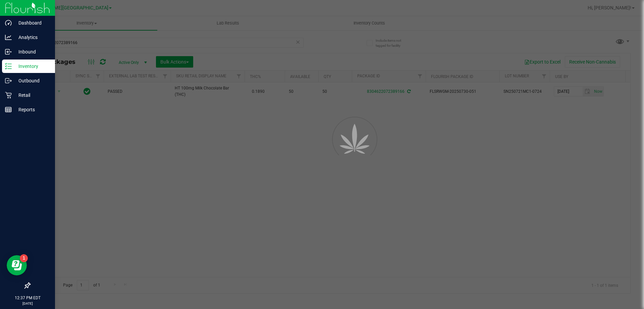 The height and width of the screenshot is (309, 644). Describe the element at coordinates (8, 38) in the screenshot. I see `inline-svg: Analytics` at that location.